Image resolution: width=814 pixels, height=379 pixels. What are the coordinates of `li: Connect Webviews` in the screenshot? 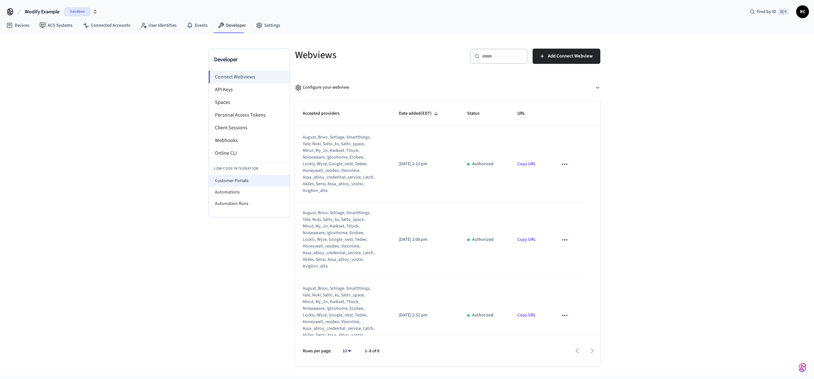 It's located at (249, 77).